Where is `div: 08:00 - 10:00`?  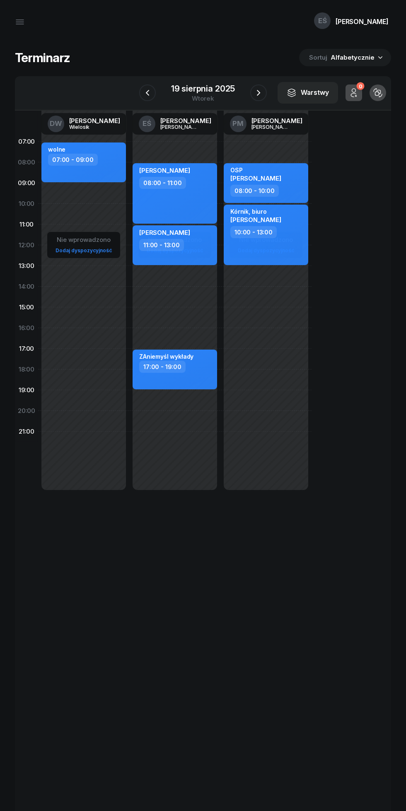
div: 08:00 - 10:00 is located at coordinates (254, 191).